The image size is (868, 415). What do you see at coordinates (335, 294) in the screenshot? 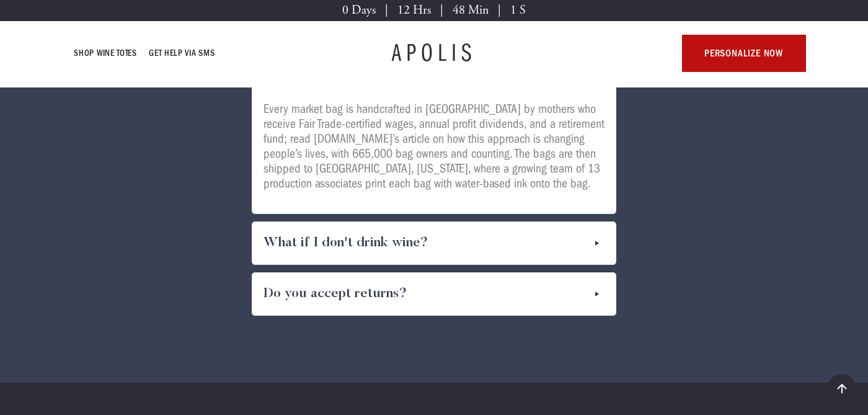
I see `h4: Do you accept returns?` at bounding box center [335, 294].